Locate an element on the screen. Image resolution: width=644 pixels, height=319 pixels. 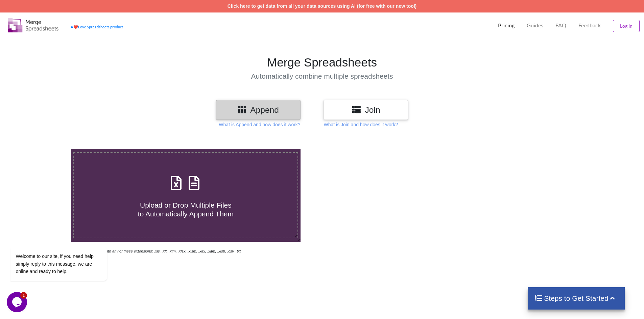
span: Welcome to our site, if you need help simply reply to this message, we are online and ready to help. is located at coordinates (48, 78).